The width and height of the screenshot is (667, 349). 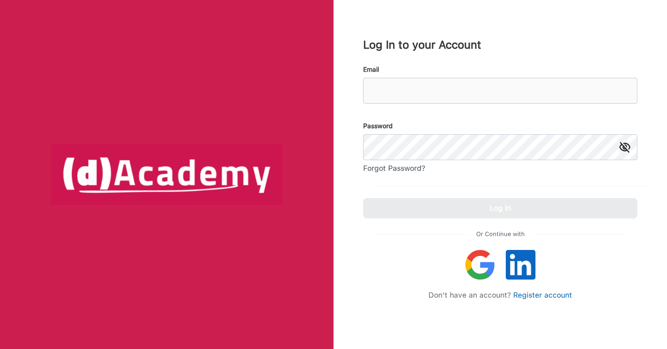 I want to click on a: Register account, so click(x=543, y=295).